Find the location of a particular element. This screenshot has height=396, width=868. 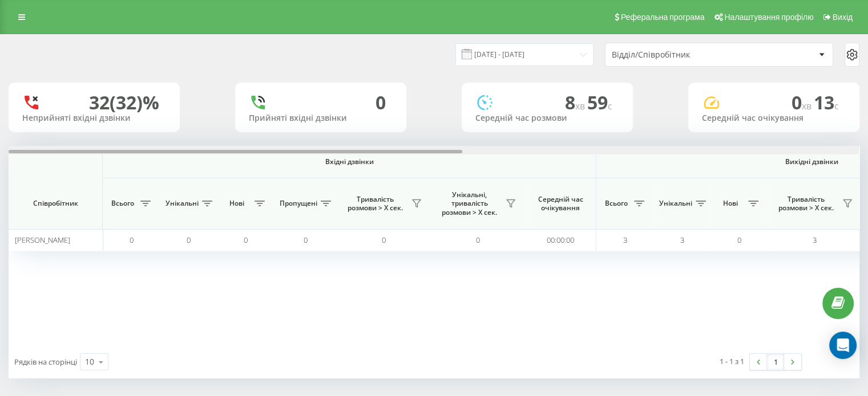

div: Середній час очікування is located at coordinates (774, 118).